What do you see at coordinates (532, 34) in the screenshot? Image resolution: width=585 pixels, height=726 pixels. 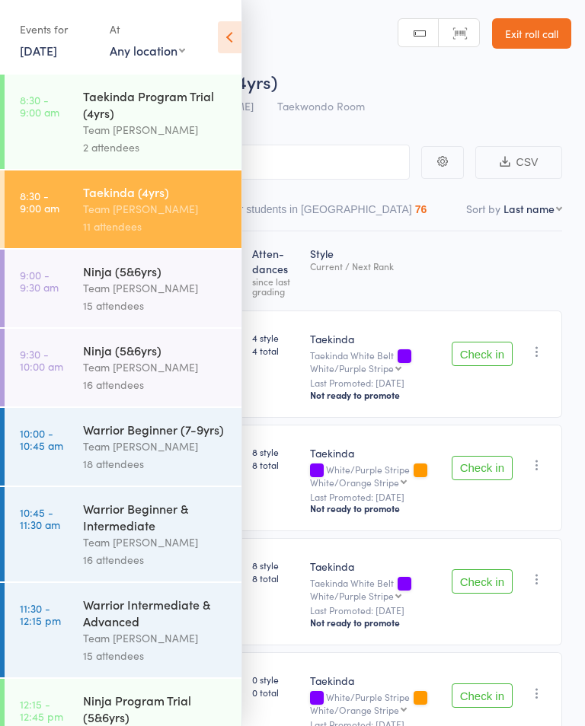 I see `a: Exit roll call` at bounding box center [532, 34].